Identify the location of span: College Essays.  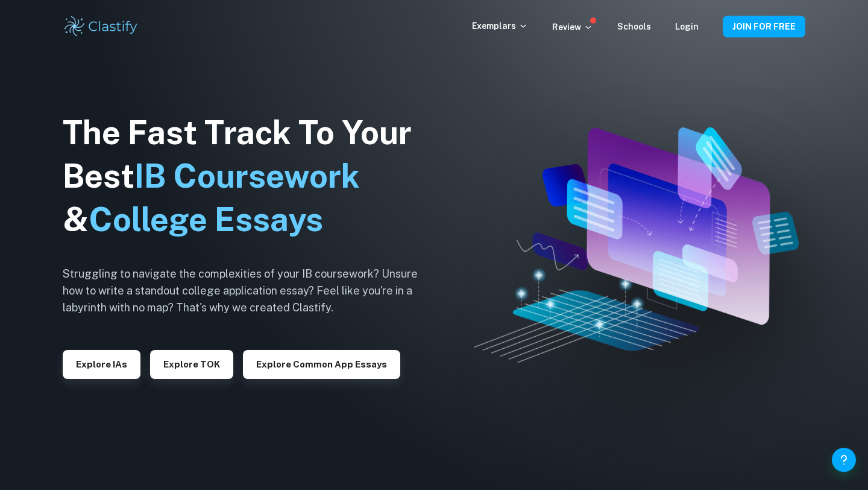
(206, 219).